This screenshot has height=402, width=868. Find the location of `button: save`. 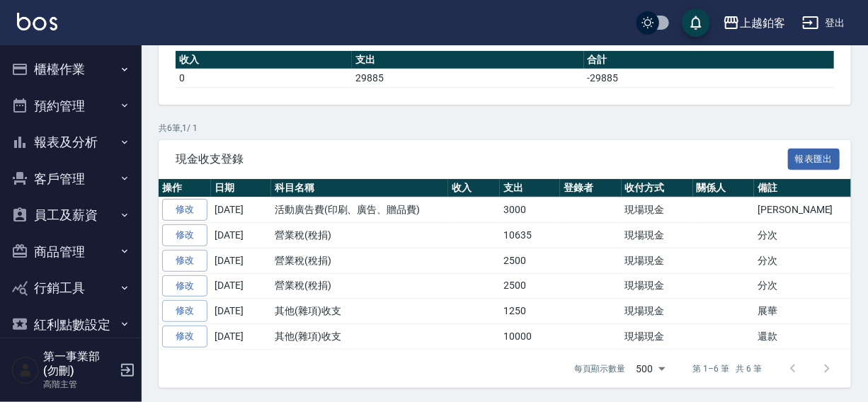

button: save is located at coordinates (696, 22).